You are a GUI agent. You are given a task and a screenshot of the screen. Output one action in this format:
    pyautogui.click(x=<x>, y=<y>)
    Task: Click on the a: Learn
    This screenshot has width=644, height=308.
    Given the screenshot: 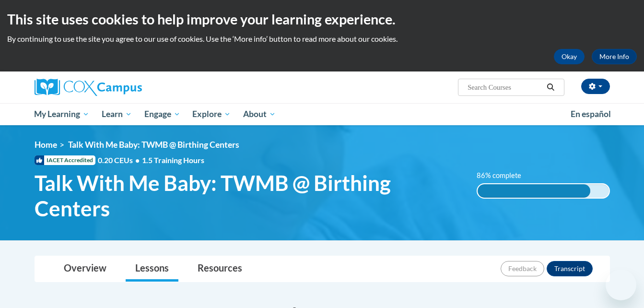 What is the action you would take?
    pyautogui.click(x=117, y=114)
    